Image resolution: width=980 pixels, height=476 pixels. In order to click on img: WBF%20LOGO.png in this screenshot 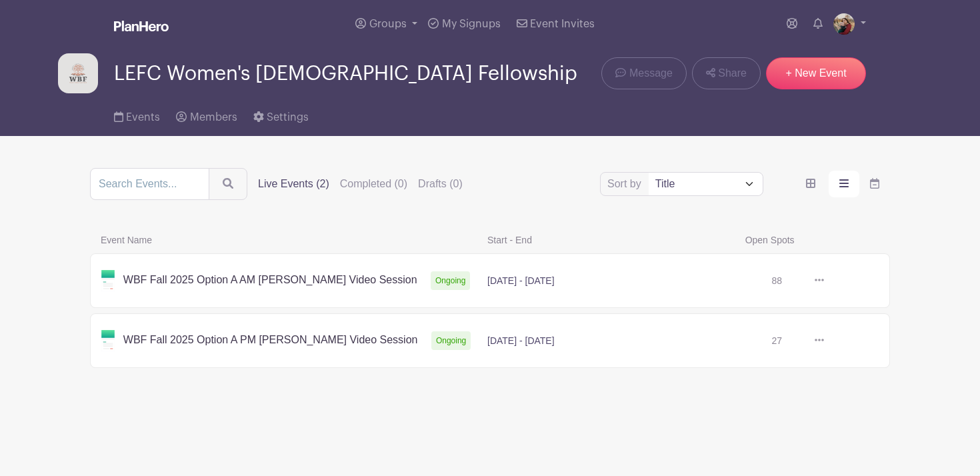, I will do `click(78, 73)`.